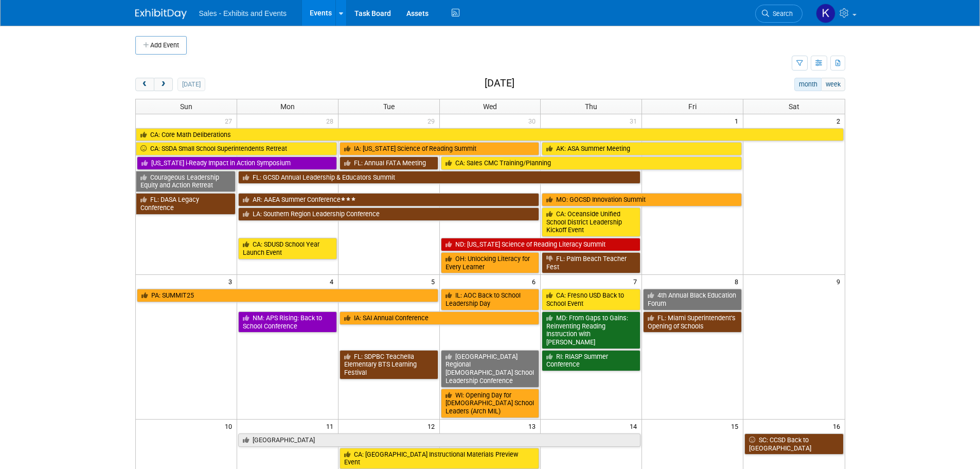  Describe the element at coordinates (389, 200) in the screenshot. I see `a: AR: AAEA Summer Conference` at that location.